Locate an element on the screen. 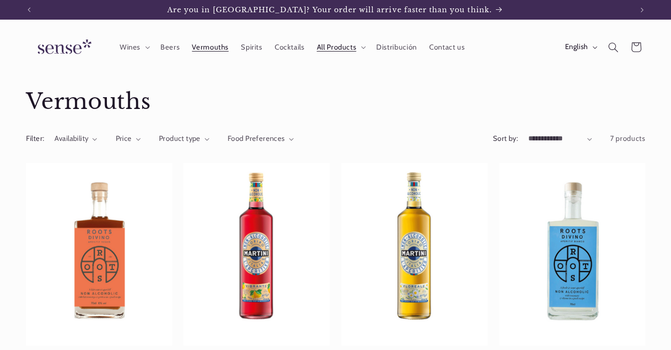  span: English is located at coordinates (576, 47).